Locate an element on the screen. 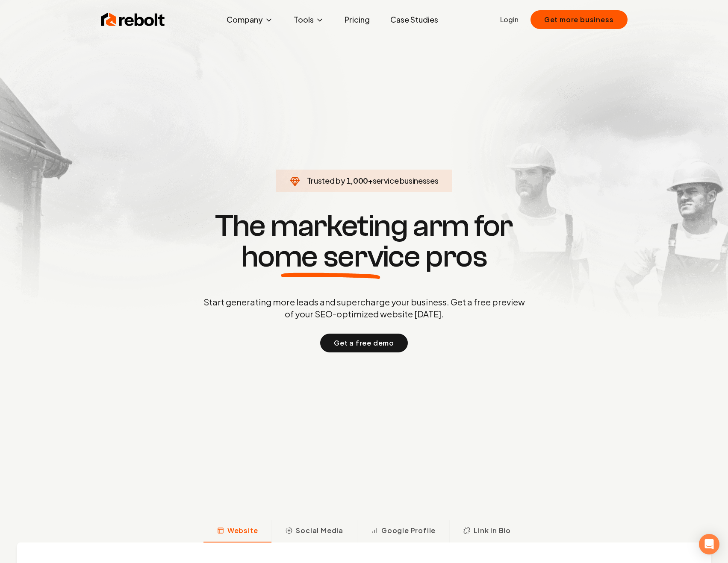 This screenshot has width=728, height=563. span: Link in Bio is located at coordinates (492, 531).